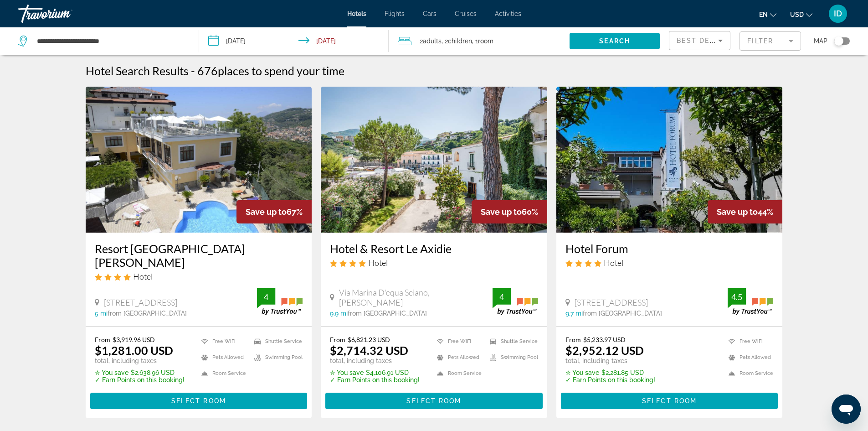  Describe the element at coordinates (770, 41) in the screenshot. I see `button: Filter` at that location.